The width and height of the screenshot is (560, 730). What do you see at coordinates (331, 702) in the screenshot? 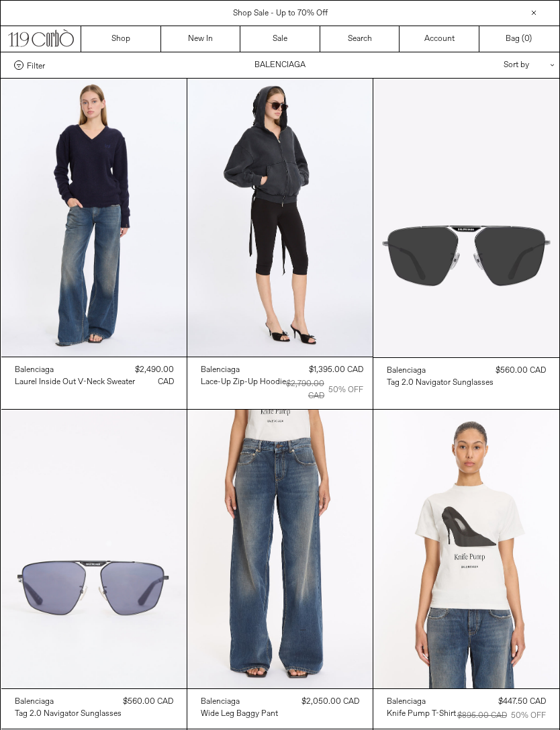
I see `div: $2,050.00 CAD` at bounding box center [331, 702].